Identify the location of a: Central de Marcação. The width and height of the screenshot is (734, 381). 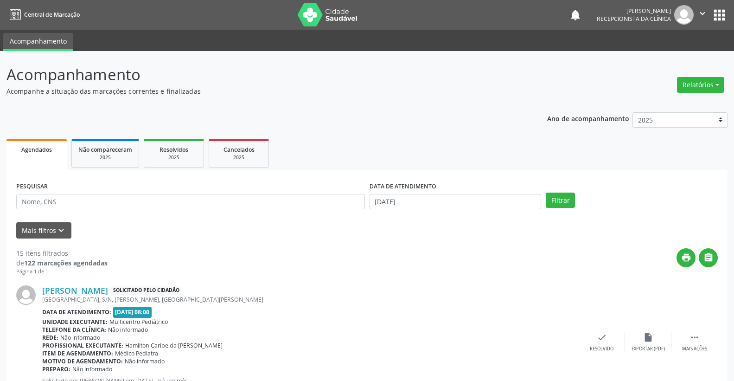
(43, 14).